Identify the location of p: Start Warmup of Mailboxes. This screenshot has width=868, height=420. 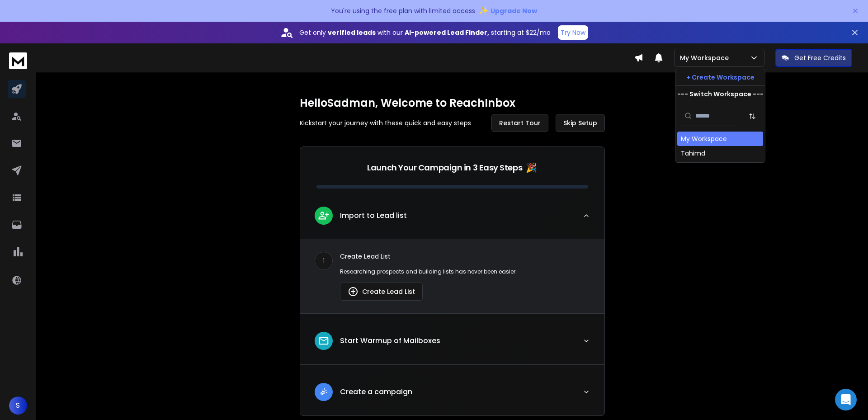
(390, 341).